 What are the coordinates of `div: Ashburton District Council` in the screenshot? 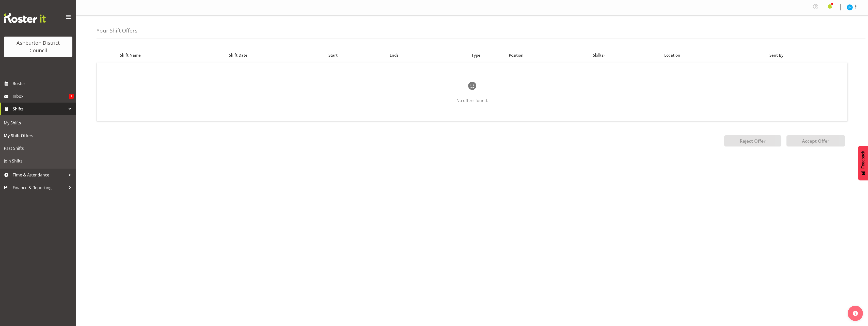 It's located at (38, 47).